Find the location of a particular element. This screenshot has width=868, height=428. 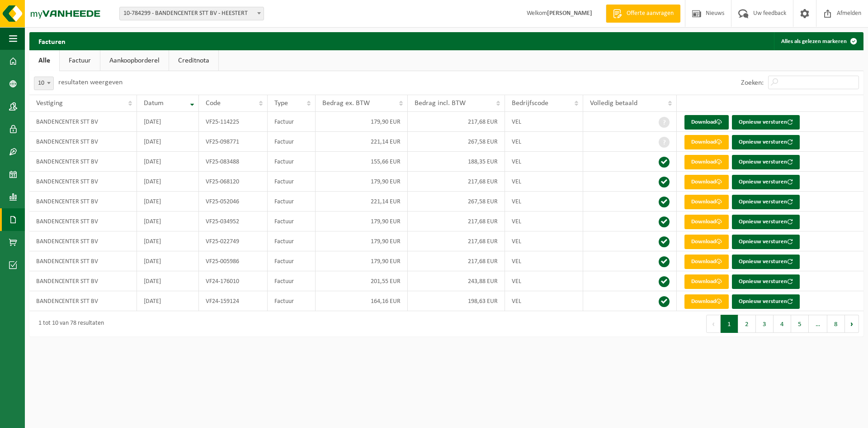

button: 4 is located at coordinates (782, 323).